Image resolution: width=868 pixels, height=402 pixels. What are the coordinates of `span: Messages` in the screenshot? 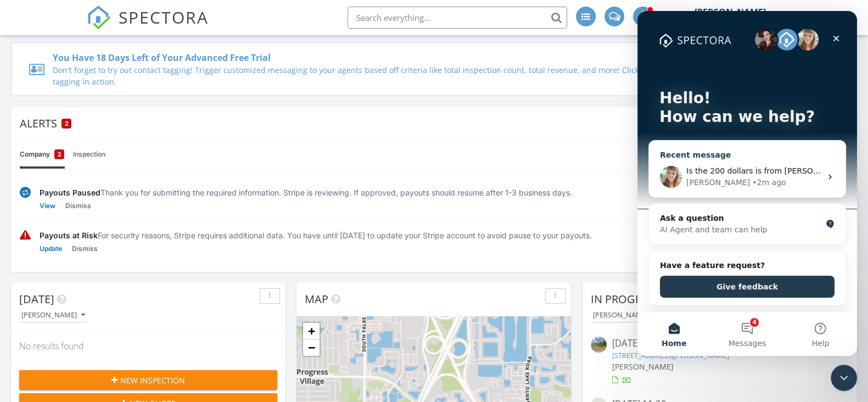 It's located at (110, 332).